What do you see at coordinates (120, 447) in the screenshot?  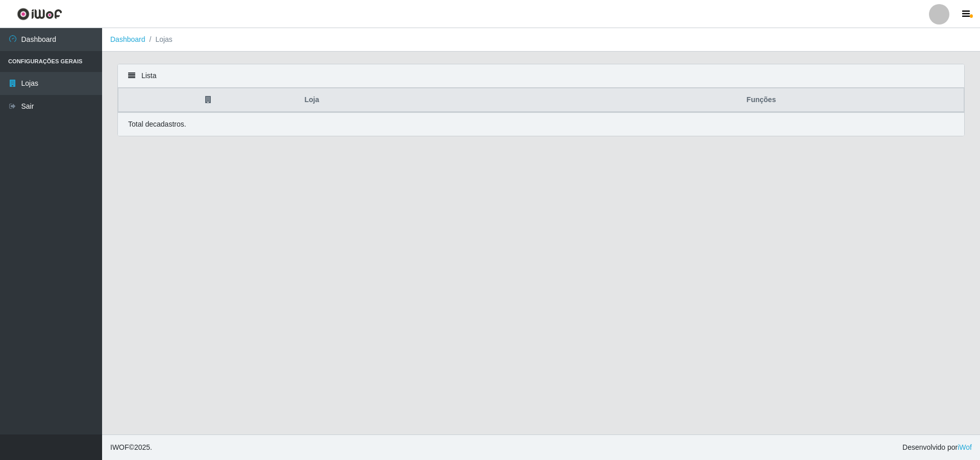 I see `span: IWOF` at bounding box center [120, 447].